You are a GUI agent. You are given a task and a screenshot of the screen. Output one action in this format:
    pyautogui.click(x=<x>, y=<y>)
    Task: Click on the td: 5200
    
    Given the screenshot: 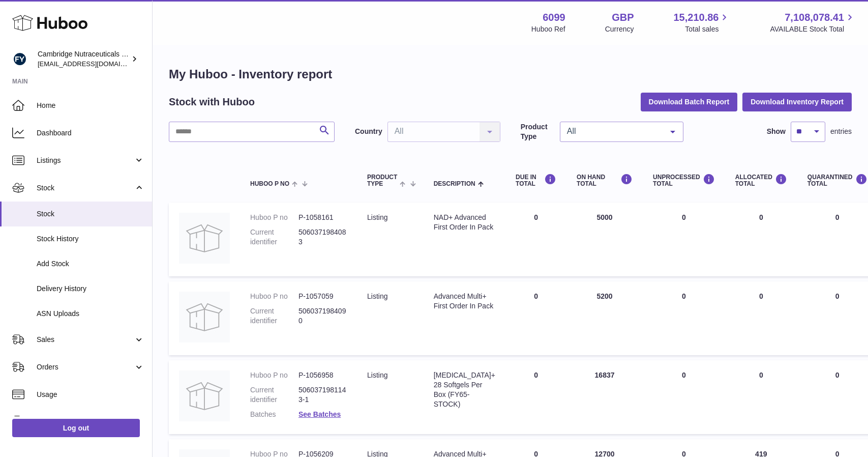 What is the action you would take?
    pyautogui.click(x=604, y=318)
    